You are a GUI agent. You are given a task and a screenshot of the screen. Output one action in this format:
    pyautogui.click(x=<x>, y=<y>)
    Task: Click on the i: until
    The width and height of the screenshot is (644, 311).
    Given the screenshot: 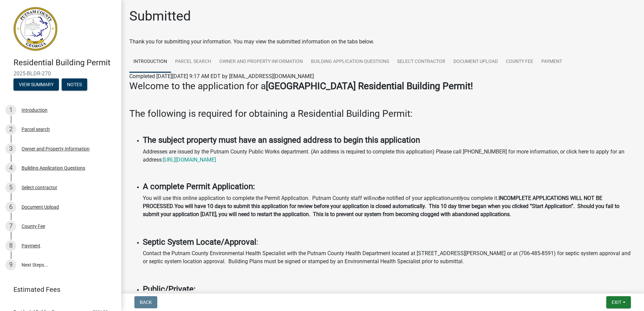 What is the action you would take?
    pyautogui.click(x=455, y=198)
    